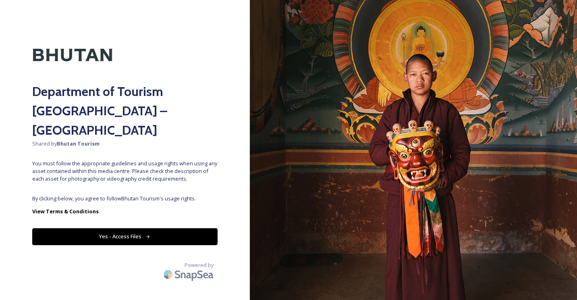  What do you see at coordinates (78, 143) in the screenshot?
I see `strong: Bhutan Tourism` at bounding box center [78, 143].